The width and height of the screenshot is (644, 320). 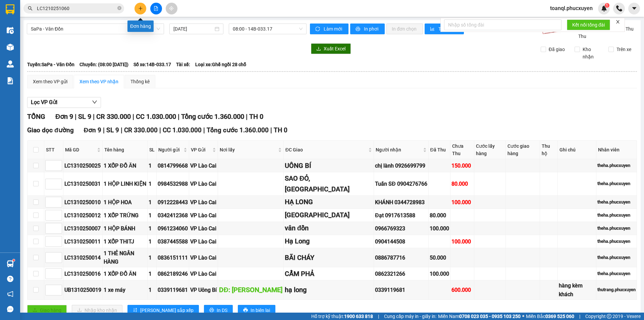 I want to click on div: CẨM PHẢ, so click(x=329, y=273).